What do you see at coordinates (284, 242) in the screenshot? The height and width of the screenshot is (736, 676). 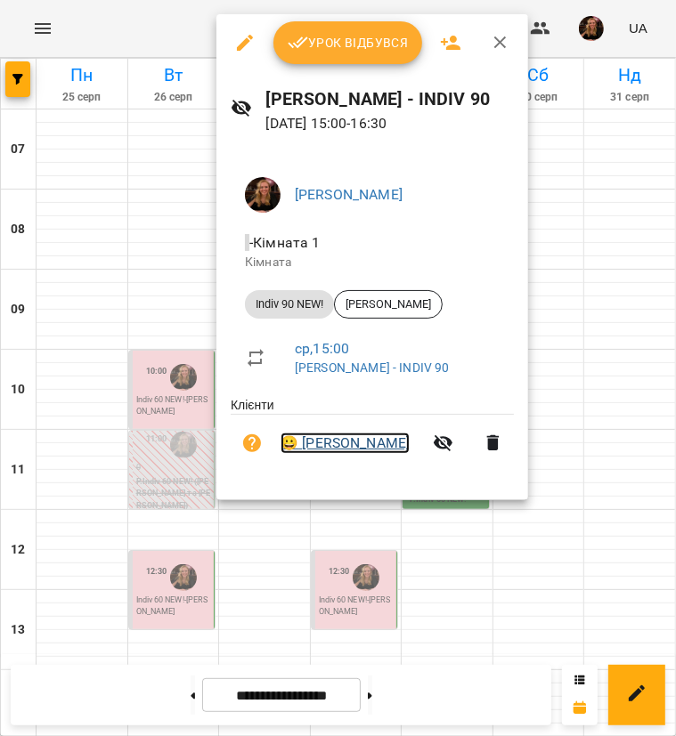 I see `span: - Кімната 1` at bounding box center [284, 242].